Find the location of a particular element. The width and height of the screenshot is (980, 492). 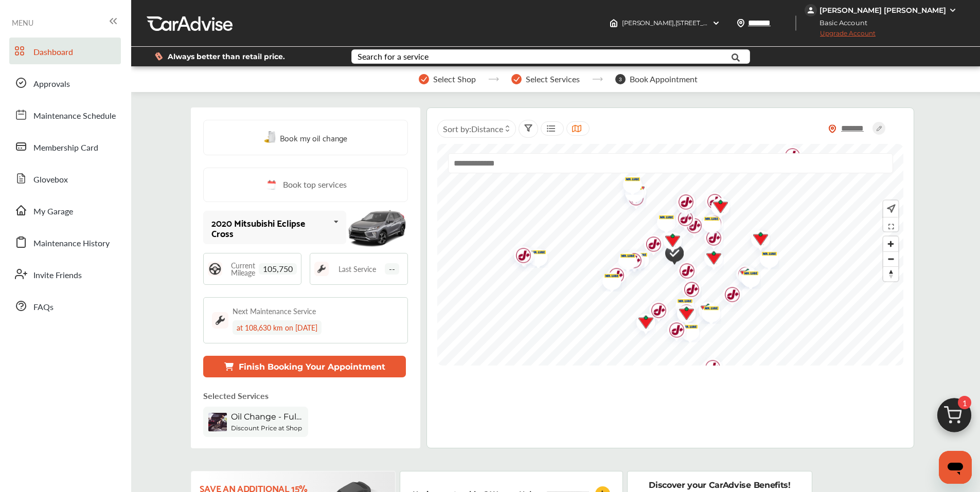

span: Dashboard is located at coordinates (53, 53).